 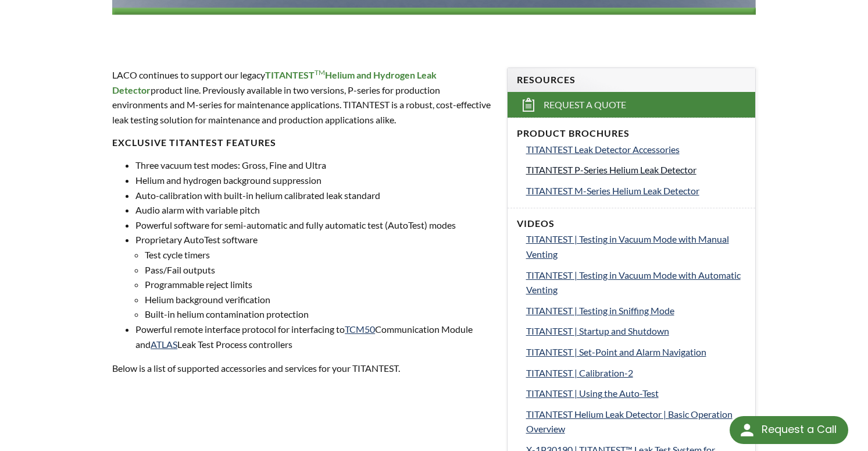 What do you see at coordinates (318, 284) in the screenshot?
I see `li: Programmable reject limits` at bounding box center [318, 284].